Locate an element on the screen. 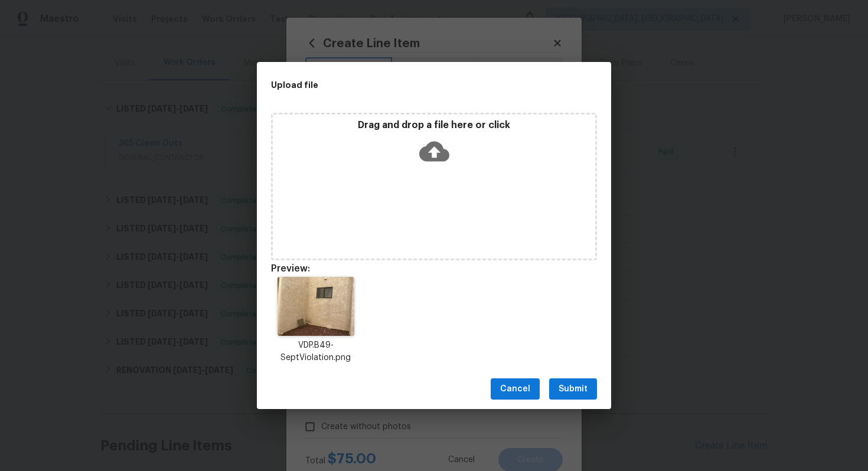 Image resolution: width=868 pixels, height=471 pixels. p: Drag and drop a file here or click is located at coordinates (434, 125).